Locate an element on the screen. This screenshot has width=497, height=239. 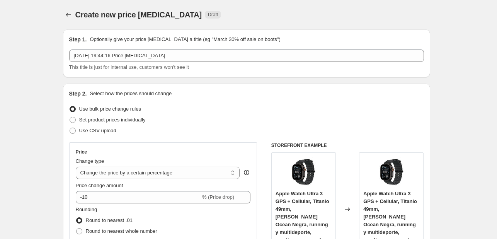
h6: STOREFRONT EXAMPLE is located at coordinates (347, 145).